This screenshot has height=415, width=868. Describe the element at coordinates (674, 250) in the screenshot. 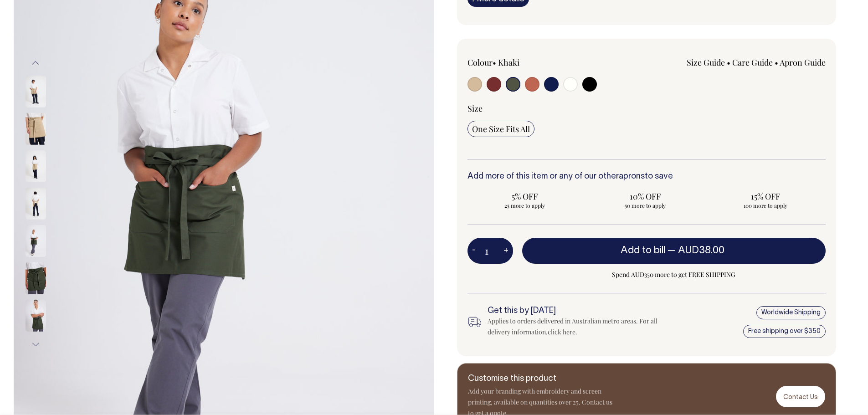

I see `button: Add to bill —AUD38.00` at that location.